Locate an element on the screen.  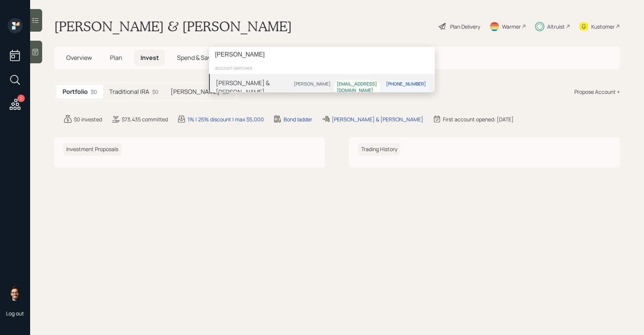
input: Type a command or search… is located at coordinates (322, 55).